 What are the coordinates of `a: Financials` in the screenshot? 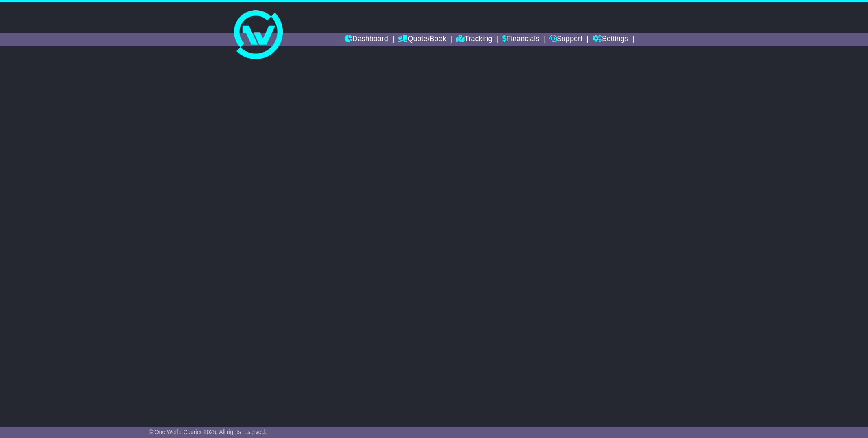 It's located at (521, 40).